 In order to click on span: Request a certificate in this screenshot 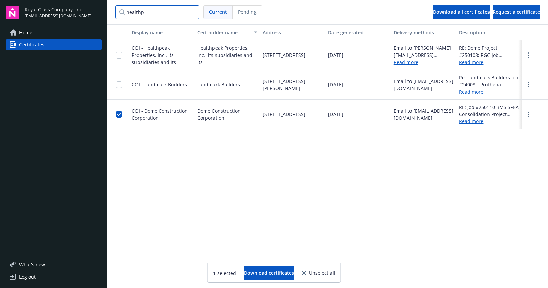, I will do `click(516, 12)`.